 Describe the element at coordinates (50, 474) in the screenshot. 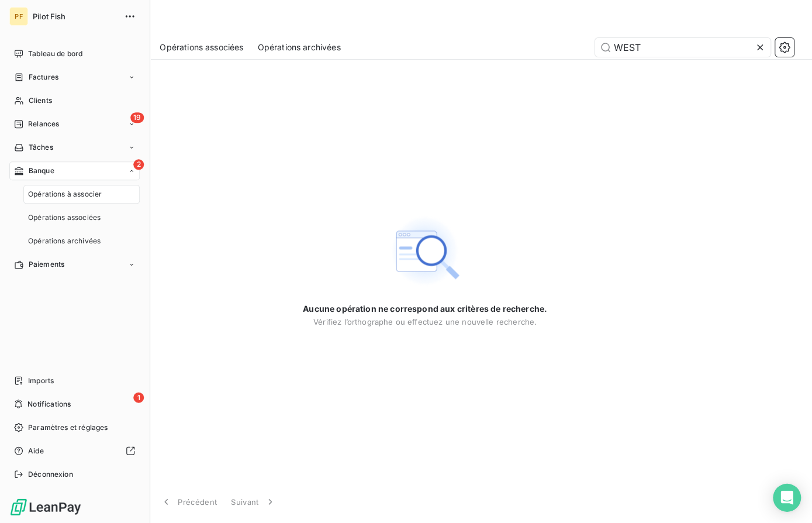

I see `span: Déconnexion` at that location.